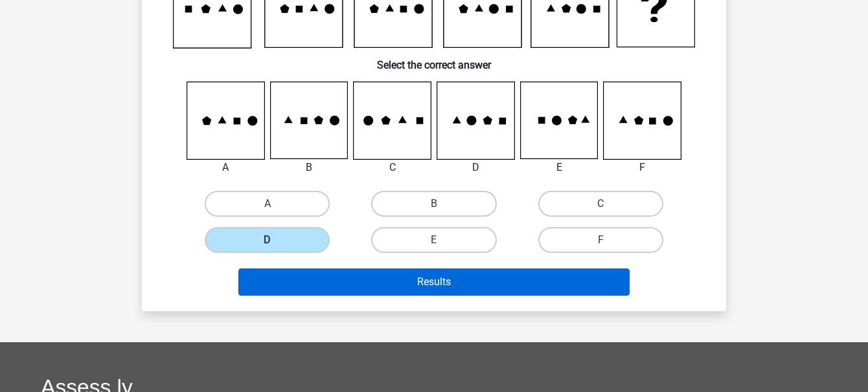 The width and height of the screenshot is (868, 392). I want to click on div: D, so click(476, 167).